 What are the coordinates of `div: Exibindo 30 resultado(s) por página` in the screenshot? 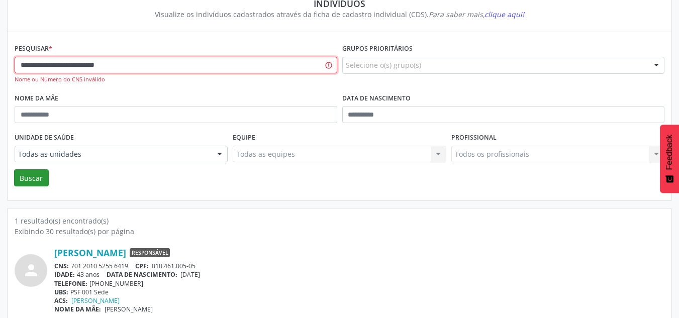 It's located at (339, 231).